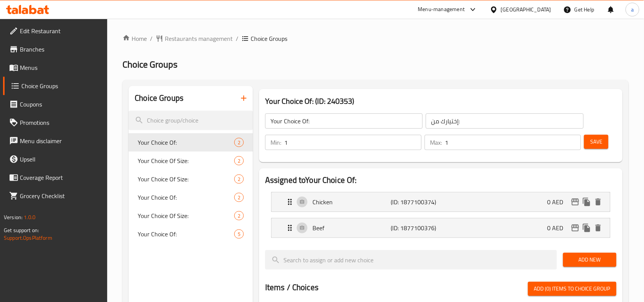  I want to click on p: Chicken, so click(351, 202).